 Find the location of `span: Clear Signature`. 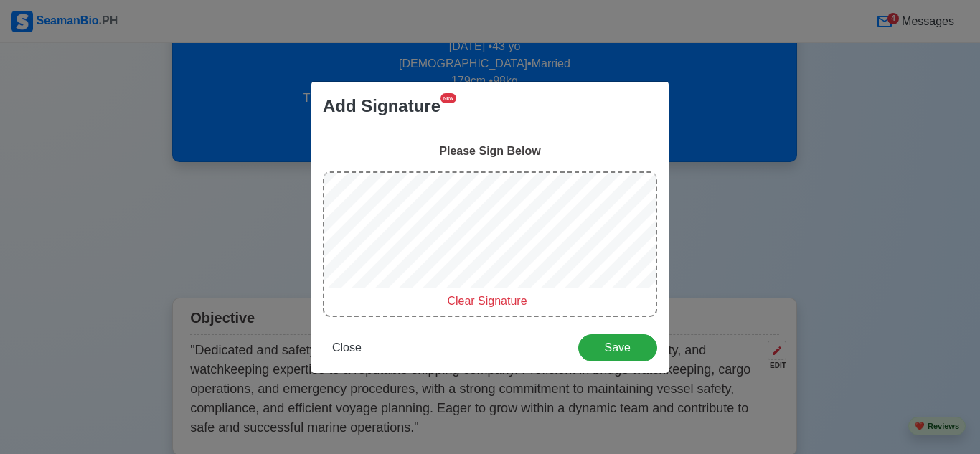

span: Clear Signature is located at coordinates (486, 301).